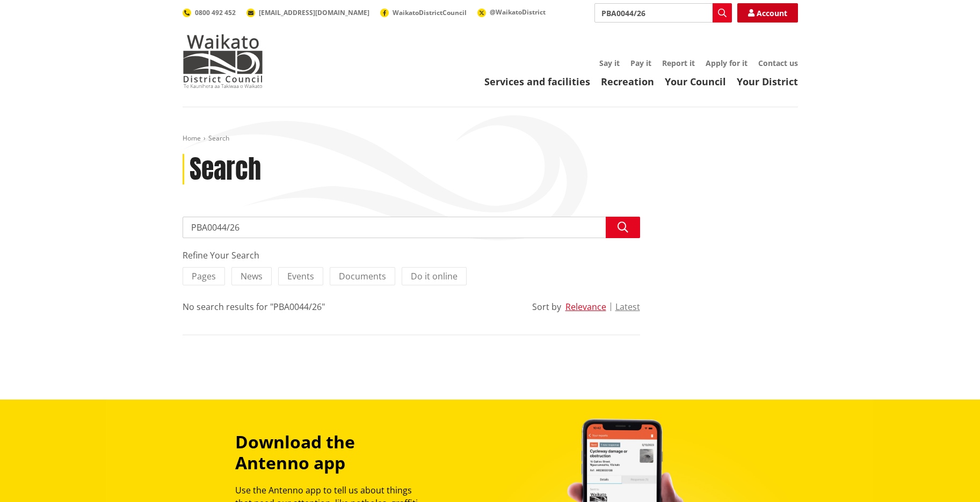  What do you see at coordinates (253, 307) in the screenshot?
I see `div: No search results for "PBA0044/26"` at bounding box center [253, 307].